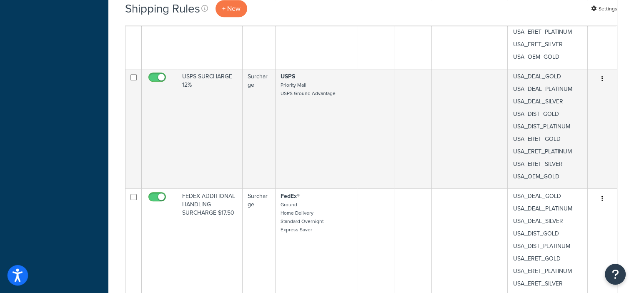 This screenshot has width=634, height=293. Describe the element at coordinates (210, 128) in the screenshot. I see `td: USPS SURCHARGE 12%` at that location.